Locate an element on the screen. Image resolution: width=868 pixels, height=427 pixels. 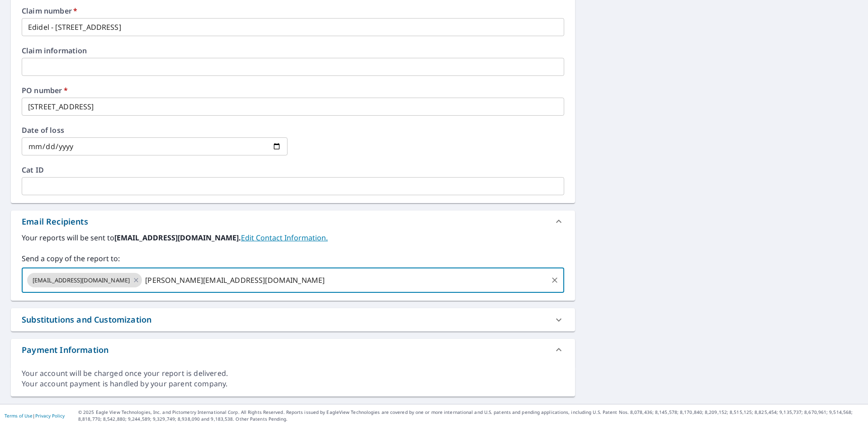
label: Claim information is located at coordinates (293, 51).